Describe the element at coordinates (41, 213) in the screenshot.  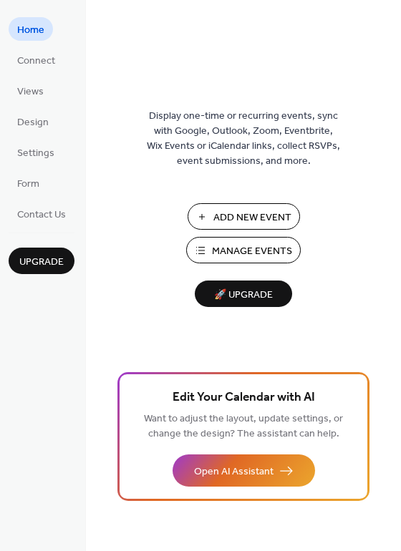
I see `a: Contact Us` at that location.